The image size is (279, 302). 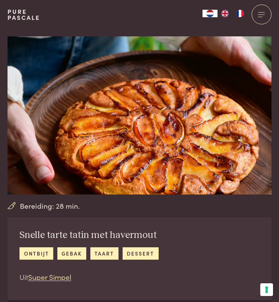 I want to click on img: Snelle tarte tatin met havermout, so click(x=140, y=116).